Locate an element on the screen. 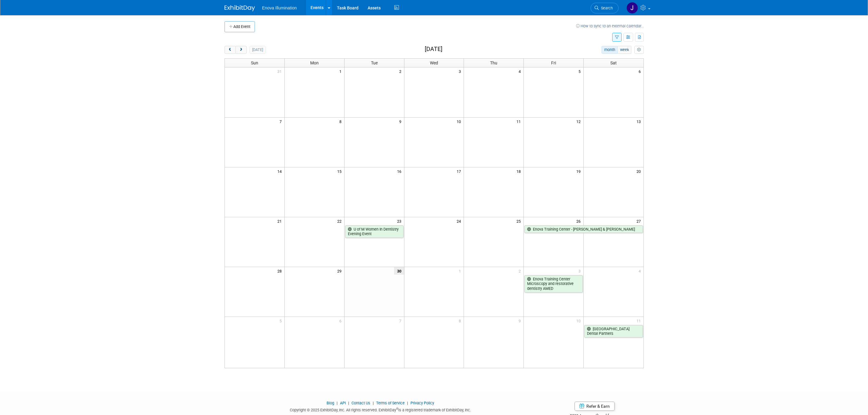  a: Privacy Policy is located at coordinates (422, 404).